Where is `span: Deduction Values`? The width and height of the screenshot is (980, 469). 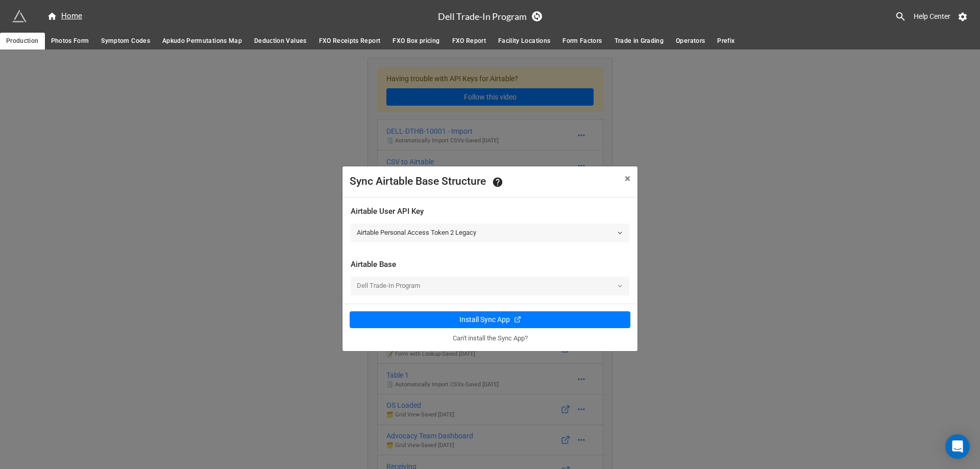
span: Deduction Values is located at coordinates (280, 41).